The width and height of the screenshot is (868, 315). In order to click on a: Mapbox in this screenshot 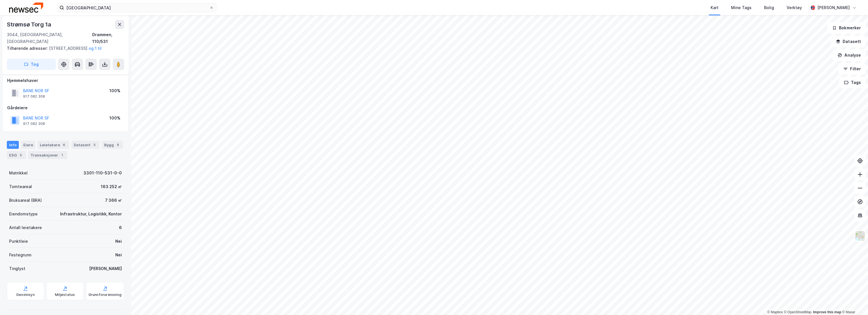, I will do `click(775, 312)`.